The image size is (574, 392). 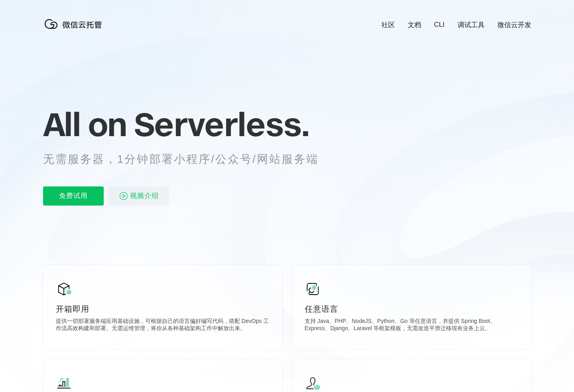 I want to click on p: 支持 Java、PHP、NodeJS、Python、Go 等任意语言，并提供 Spring Boot、Express、Django、Laravel 等框架模板，无需改造平滑迁移现有业务上云。, so click(x=412, y=325).